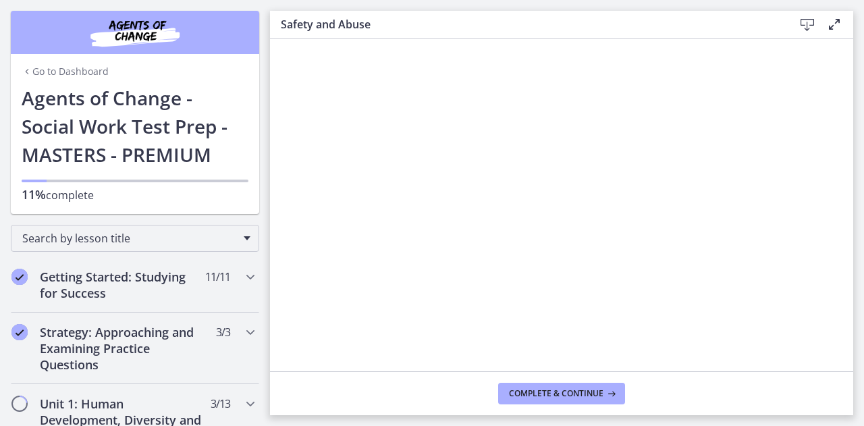 The height and width of the screenshot is (426, 864). I want to click on h1: Agents of Change - Social Work Test Prep - MASTERS - PREMIUM, so click(135, 126).